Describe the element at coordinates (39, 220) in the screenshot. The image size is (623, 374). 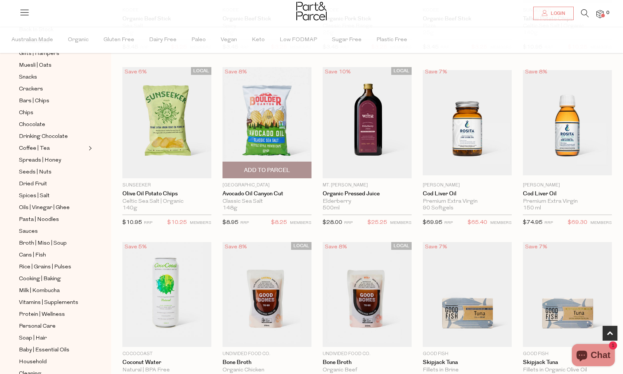
I see `span: Pasta | Noodles` at that location.